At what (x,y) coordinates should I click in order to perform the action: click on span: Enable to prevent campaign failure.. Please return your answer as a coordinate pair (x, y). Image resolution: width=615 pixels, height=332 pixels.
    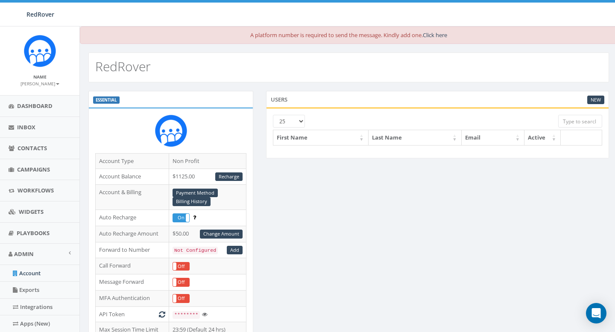
    Looking at the image, I should click on (194, 217).